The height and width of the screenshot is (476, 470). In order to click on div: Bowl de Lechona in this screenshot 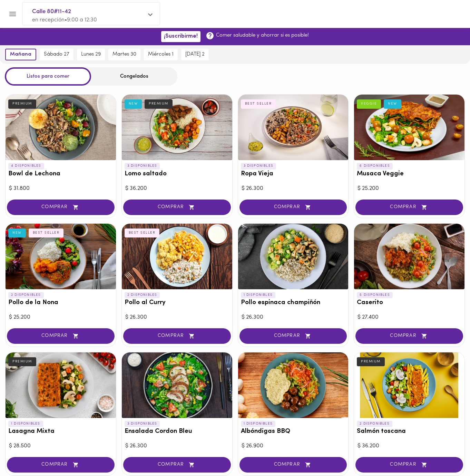, I will do `click(61, 128)`.